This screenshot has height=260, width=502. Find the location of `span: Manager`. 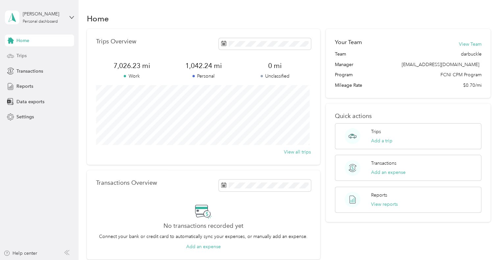

span: Manager is located at coordinates (344, 64).